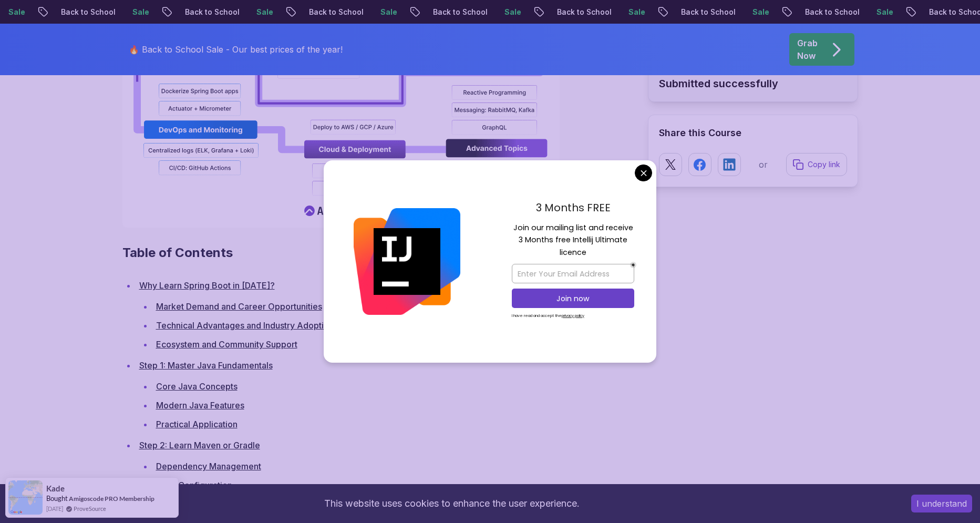 The width and height of the screenshot is (980, 523). Describe the element at coordinates (25, 497) in the screenshot. I see `img: provesource social proof notification image` at that location.